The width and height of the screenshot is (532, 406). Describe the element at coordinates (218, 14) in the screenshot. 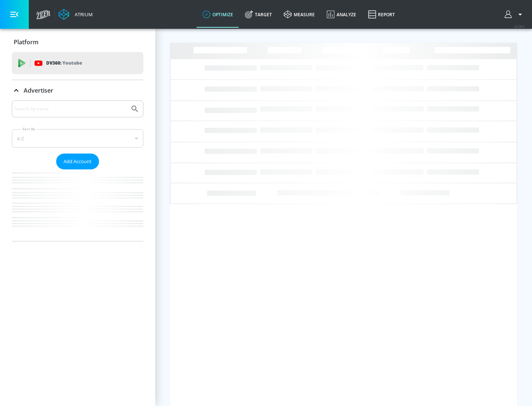

I see `a: optimize` at that location.